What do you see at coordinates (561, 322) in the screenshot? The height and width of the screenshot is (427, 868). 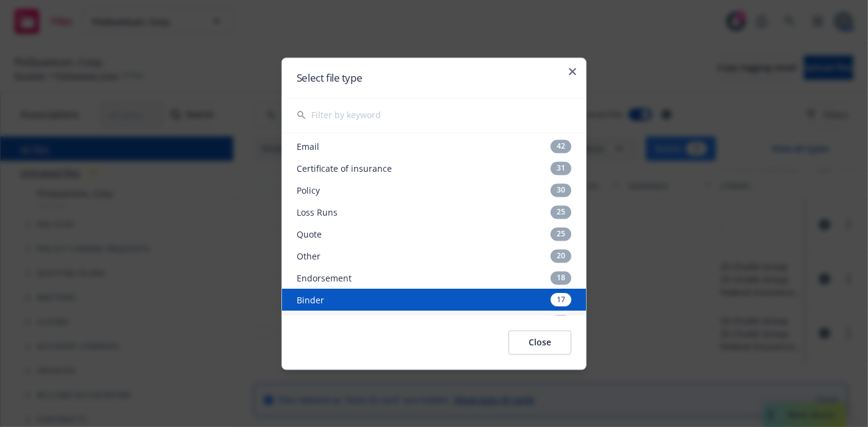 I see `div: 12` at bounding box center [561, 322].